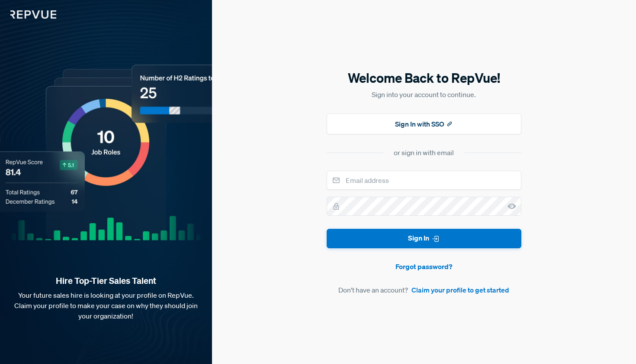  Describe the element at coordinates (424, 266) in the screenshot. I see `a: Forgot password?` at that location.